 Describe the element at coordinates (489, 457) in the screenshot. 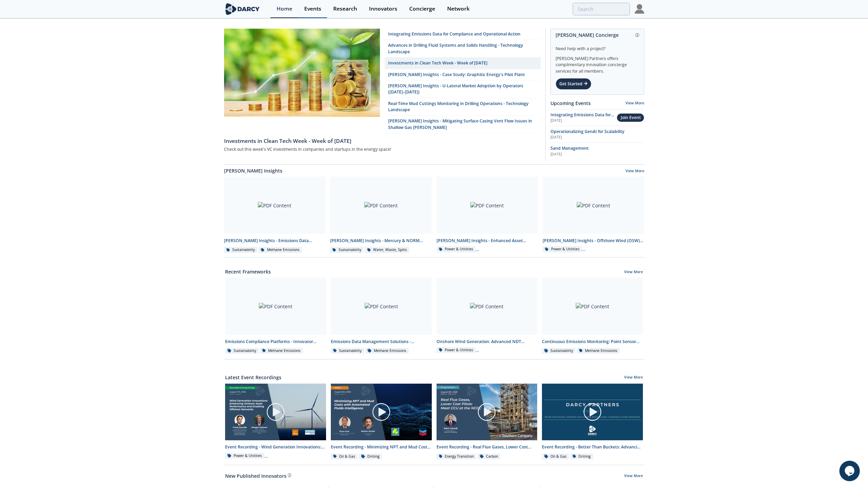

I see `div: Carbon` at that location.